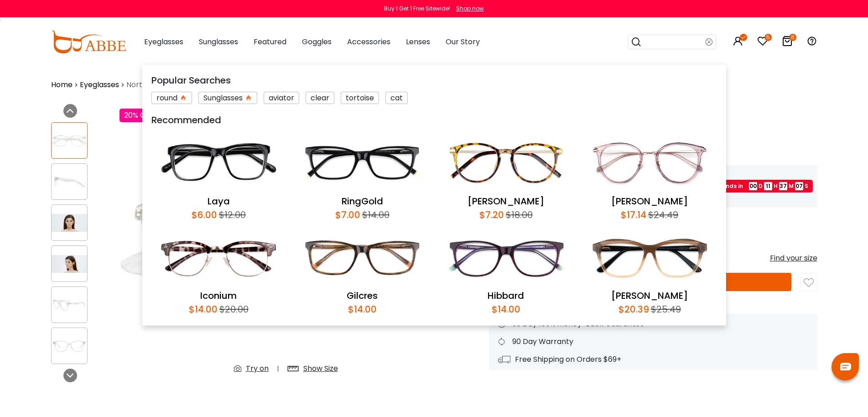 The image size is (868, 417). Describe the element at coordinates (218, 163) in the screenshot. I see `img: Laya` at that location.